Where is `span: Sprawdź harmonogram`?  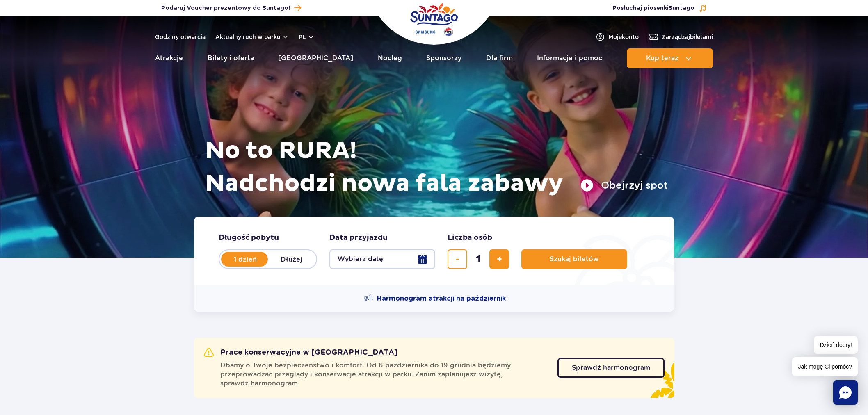 span: Sprawdź harmonogram is located at coordinates (610, 368).